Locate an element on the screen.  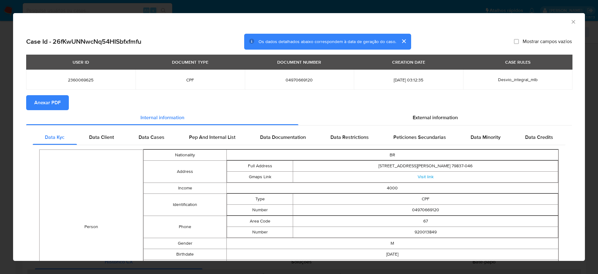
div: closure-recommendation-modal is located at coordinates (299, 137).